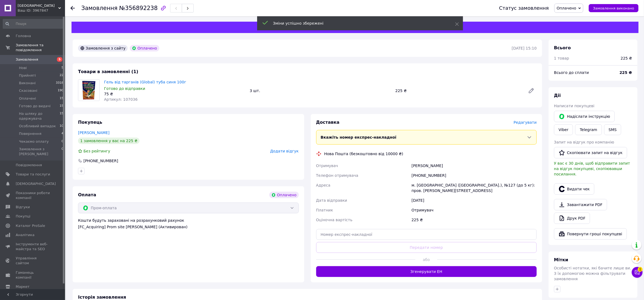 The width and height of the screenshot is (644, 300). What do you see at coordinates (108, 71) in the screenshot?
I see `span: Товари в замовленні (1)` at bounding box center [108, 71].